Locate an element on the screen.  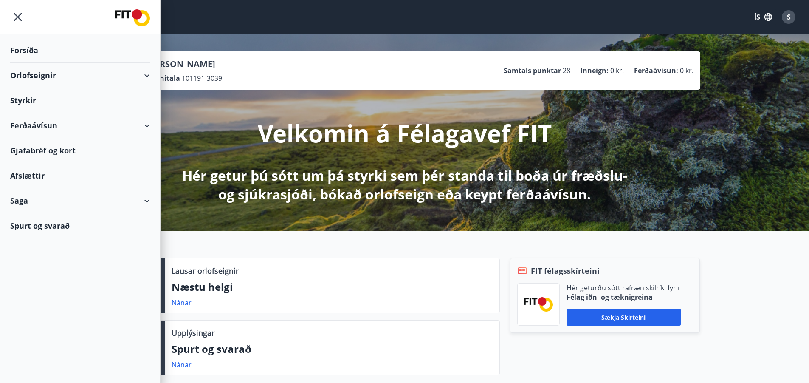
p: Hér geturðu sótt rafræn skilríki fyrir is located at coordinates (624, 288).